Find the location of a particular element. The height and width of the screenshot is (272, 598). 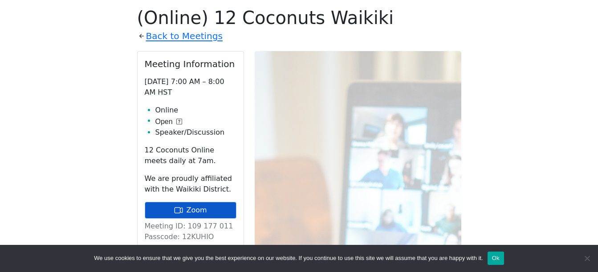

button: Open is located at coordinates (169, 122).